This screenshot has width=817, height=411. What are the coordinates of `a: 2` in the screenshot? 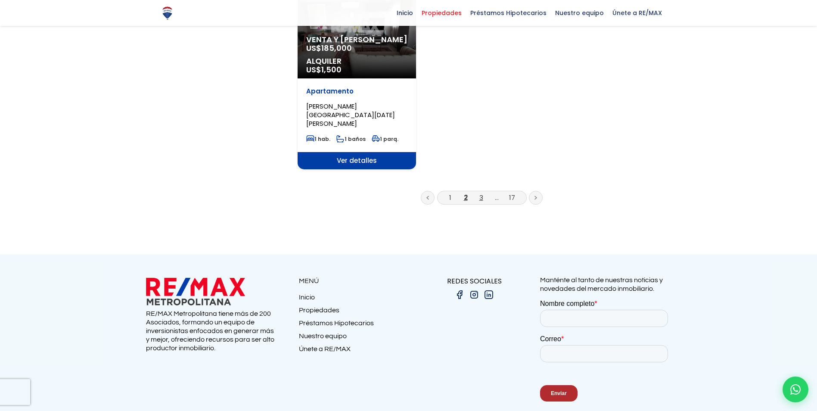 It's located at (466, 197).